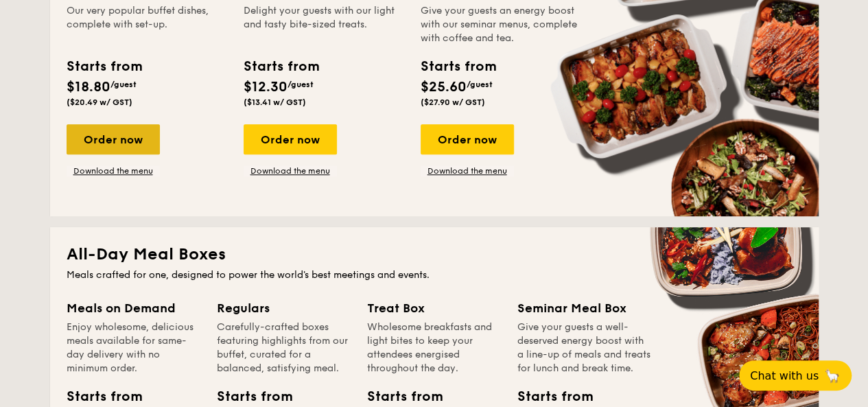 The width and height of the screenshot is (868, 407). I want to click on span: Chat with us, so click(784, 375).